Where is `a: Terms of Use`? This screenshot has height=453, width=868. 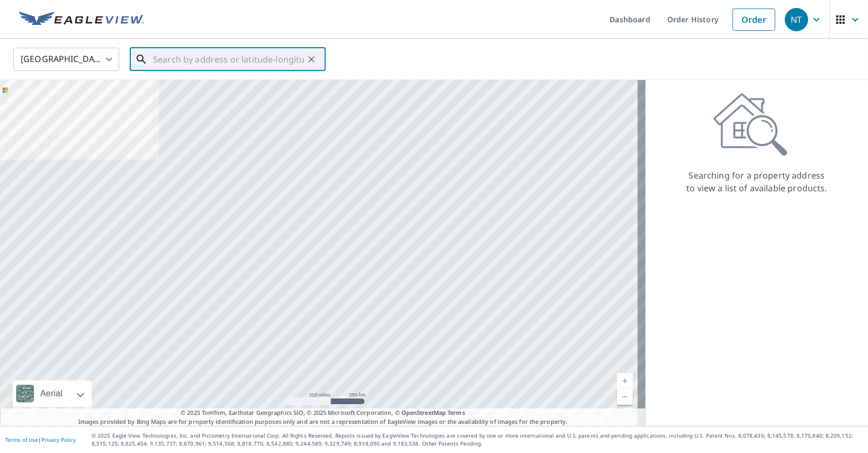 a: Terms of Use is located at coordinates (22, 440).